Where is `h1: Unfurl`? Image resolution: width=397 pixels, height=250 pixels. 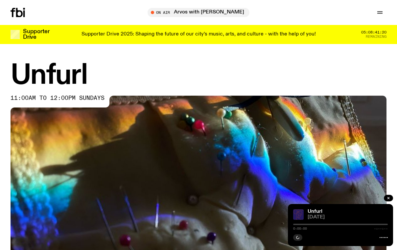 h1: Unfurl is located at coordinates (198, 76).